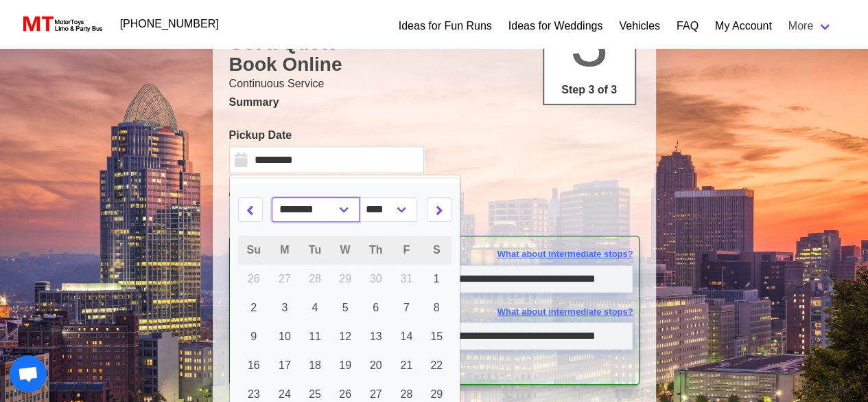 Image resolution: width=868 pixels, height=402 pixels. Describe the element at coordinates (345, 307) in the screenshot. I see `span: 5` at that location.